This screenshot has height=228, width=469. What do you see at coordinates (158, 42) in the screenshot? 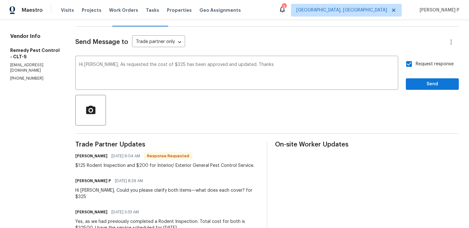
I see `div: Trade partner only` at bounding box center [158, 42].